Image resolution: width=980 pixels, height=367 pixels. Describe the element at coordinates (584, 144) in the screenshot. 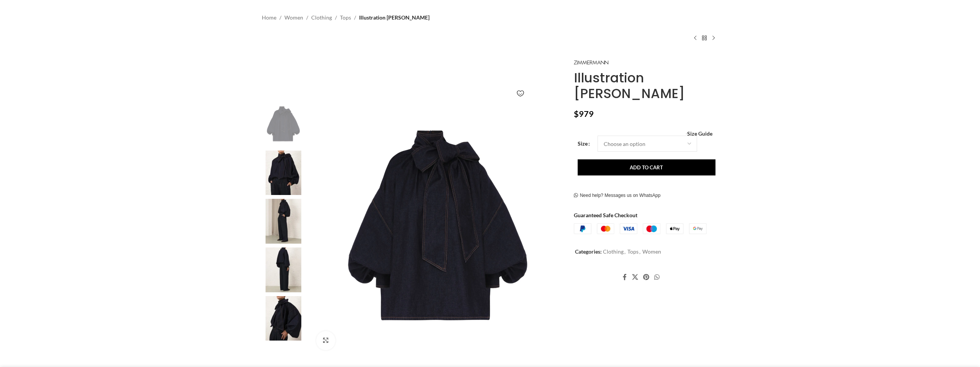

I see `label: Size` at that location.